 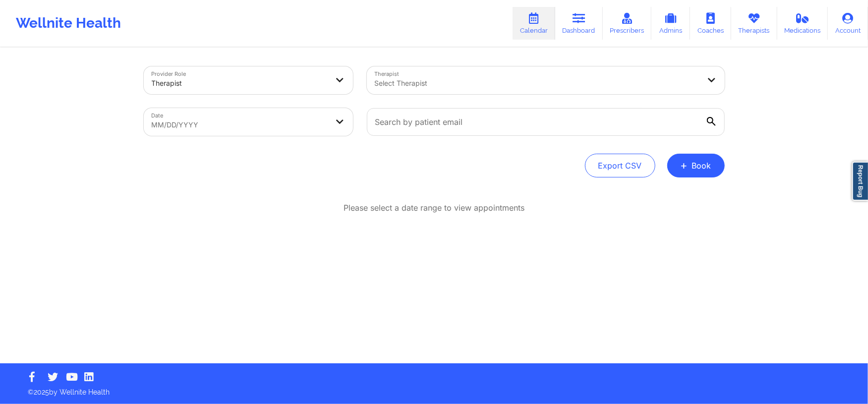 I want to click on a: Therapists, so click(x=754, y=23).